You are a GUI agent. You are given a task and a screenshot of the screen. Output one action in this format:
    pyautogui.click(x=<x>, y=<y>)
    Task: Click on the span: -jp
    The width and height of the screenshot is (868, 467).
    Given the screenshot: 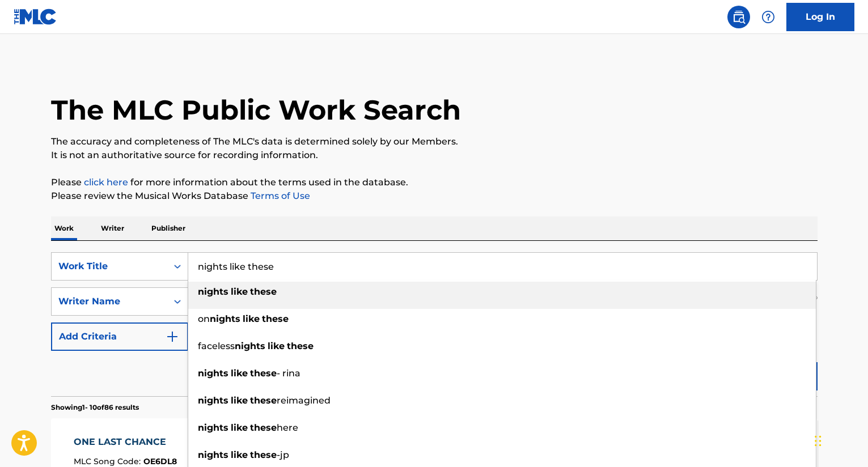 What is the action you would take?
    pyautogui.click(x=283, y=455)
    